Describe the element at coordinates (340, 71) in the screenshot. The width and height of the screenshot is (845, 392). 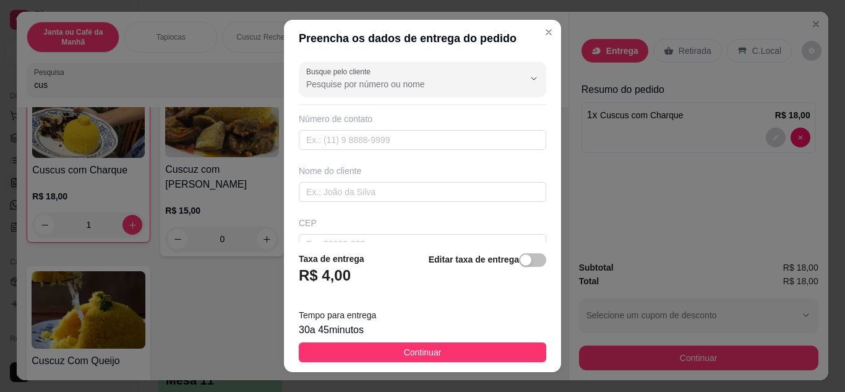
I see `label: Busque pelo cliente` at that location.